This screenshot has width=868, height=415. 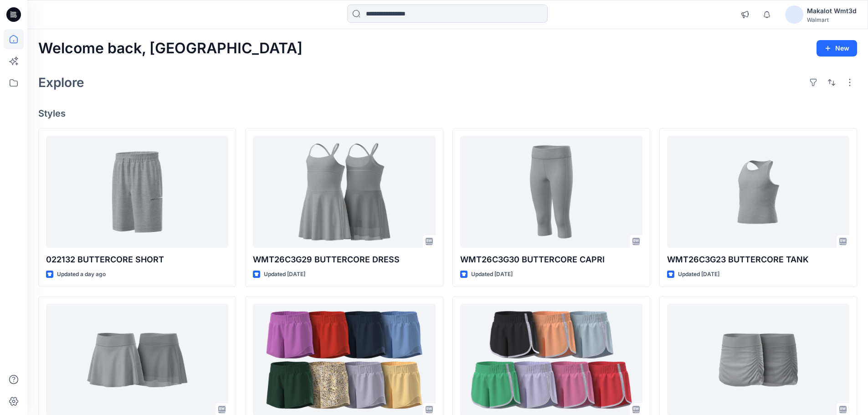 I want to click on p: 022132 BUTTERCORE SHORT, so click(x=137, y=260).